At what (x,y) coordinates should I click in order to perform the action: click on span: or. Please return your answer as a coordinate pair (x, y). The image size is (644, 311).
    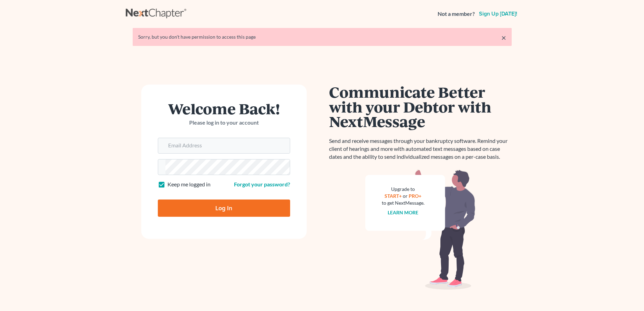
    Looking at the image, I should click on (405, 195).